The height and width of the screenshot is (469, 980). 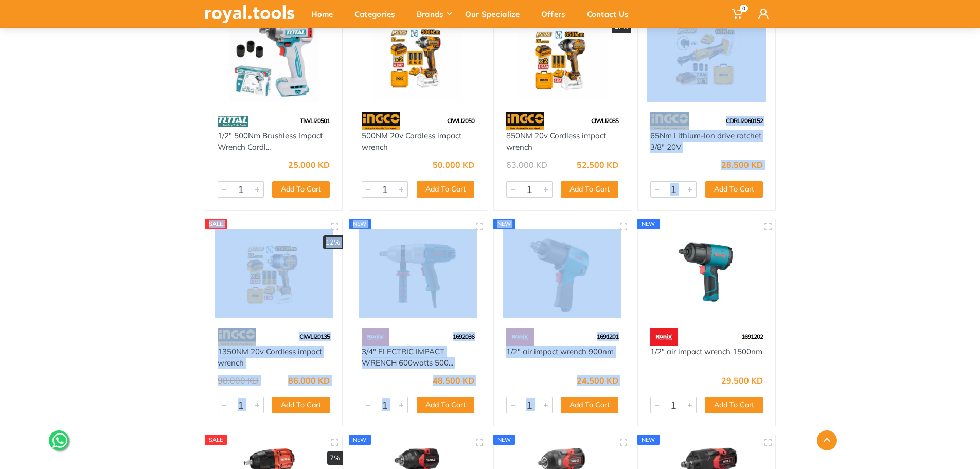 I want to click on img: Royal Tools - 500NM 20v Cordless impact wrench, so click(x=417, y=57).